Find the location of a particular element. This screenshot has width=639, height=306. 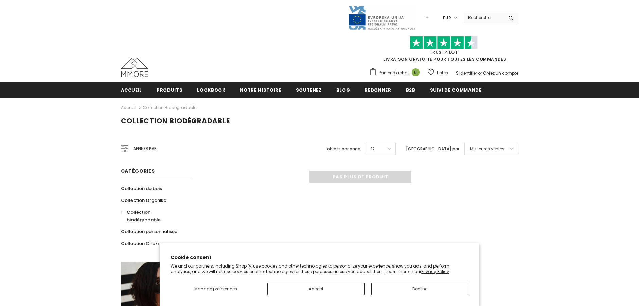

span: Redonner is located at coordinates (378, 90).